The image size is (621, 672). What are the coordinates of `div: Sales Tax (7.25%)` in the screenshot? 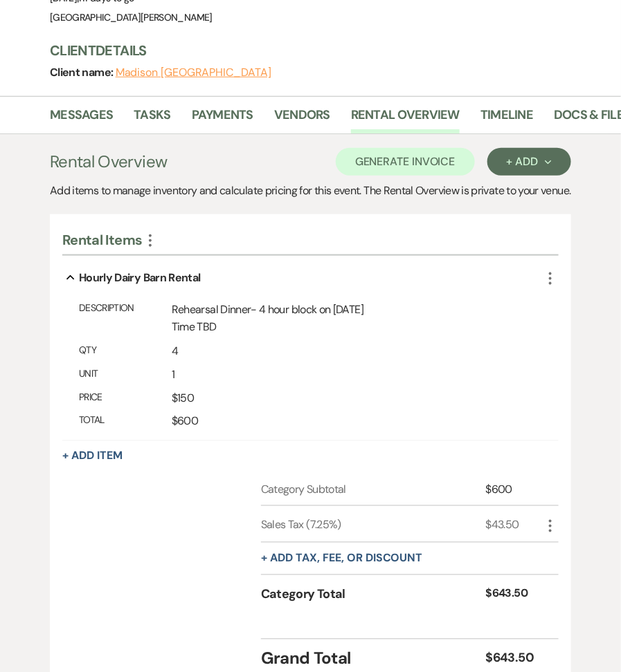 It's located at (373, 526).